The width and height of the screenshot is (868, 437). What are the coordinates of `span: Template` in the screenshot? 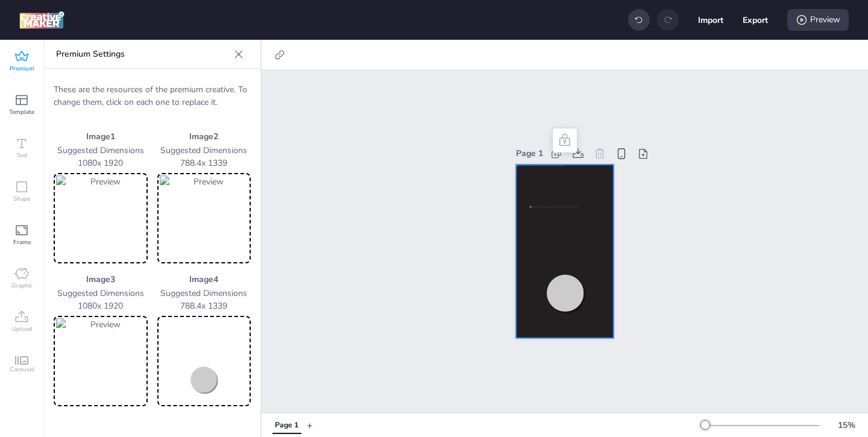 It's located at (22, 112).